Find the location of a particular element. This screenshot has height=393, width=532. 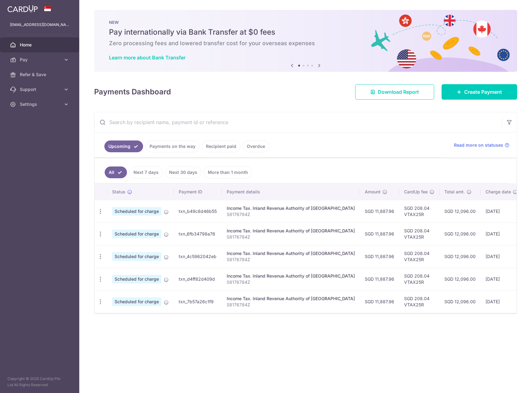

h4: Payments Dashboard is located at coordinates (133, 92).